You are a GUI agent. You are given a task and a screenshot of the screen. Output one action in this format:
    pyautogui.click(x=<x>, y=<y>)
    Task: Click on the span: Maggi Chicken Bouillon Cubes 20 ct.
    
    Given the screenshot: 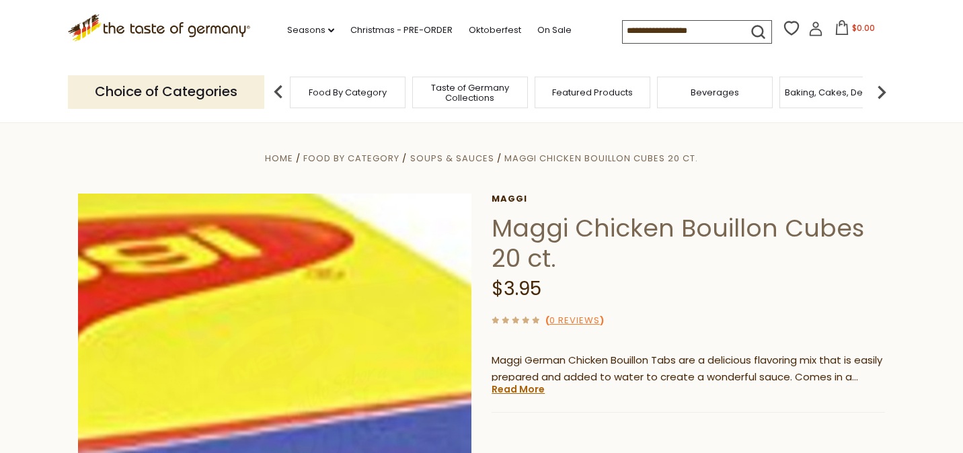 What is the action you would take?
    pyautogui.click(x=601, y=158)
    